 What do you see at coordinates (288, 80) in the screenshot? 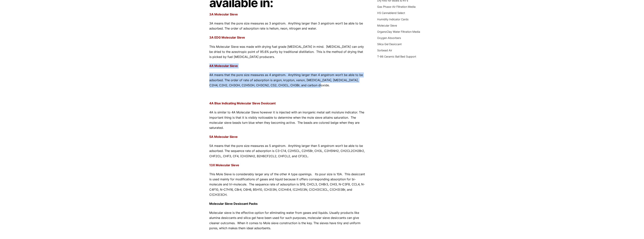
I see `p: 4A means that the pore size measures as 4 angstrom. Anything larger than 4 angstrom won’t be able...` at bounding box center [288, 80].